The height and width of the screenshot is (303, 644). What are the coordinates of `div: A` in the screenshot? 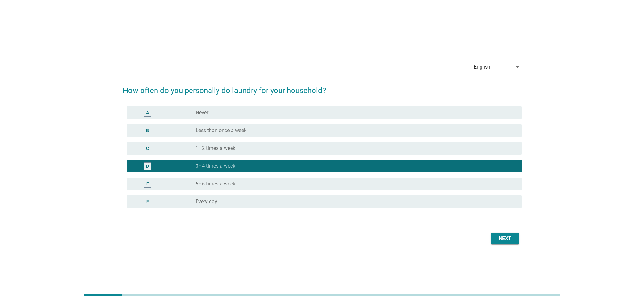 It's located at (147, 113).